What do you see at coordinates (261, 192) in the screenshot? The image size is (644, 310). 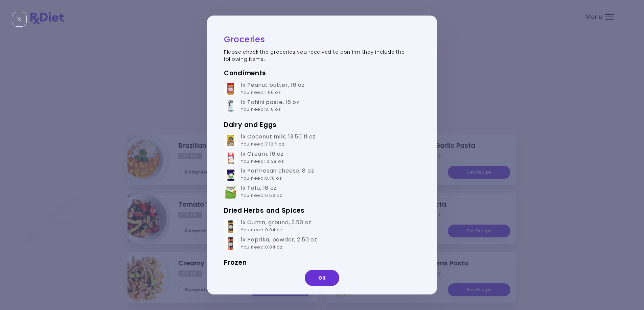 I see `div: 1x Tofu , 16 oz` at bounding box center [261, 192].